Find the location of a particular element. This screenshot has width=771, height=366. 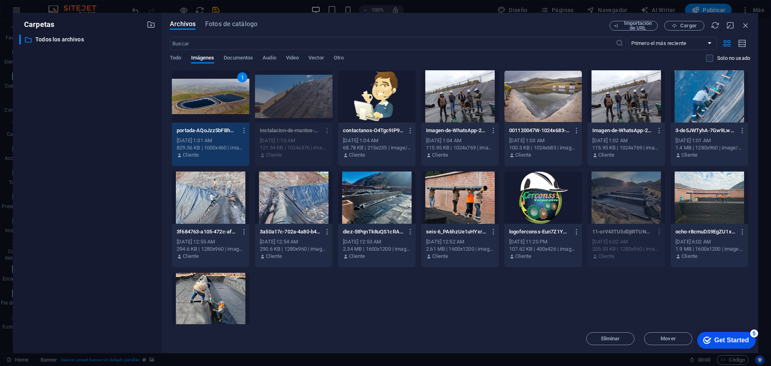

p: ocho-r8cmuDS9EgZU1xBMdaNFpg.png is located at coordinates (706, 232).